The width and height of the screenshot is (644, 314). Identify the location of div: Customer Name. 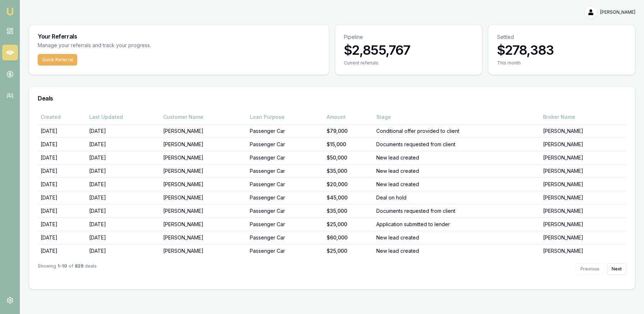
(204, 117).